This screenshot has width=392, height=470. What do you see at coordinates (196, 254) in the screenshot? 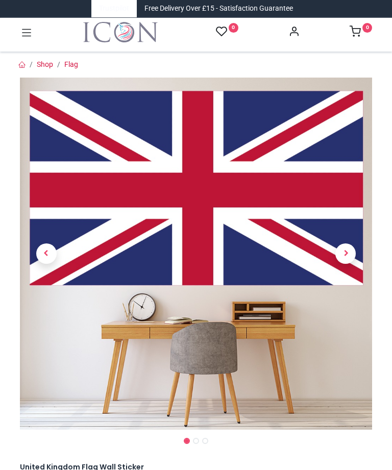
I see `img: United Kingdom Flag Wall Sticker` at bounding box center [196, 254].